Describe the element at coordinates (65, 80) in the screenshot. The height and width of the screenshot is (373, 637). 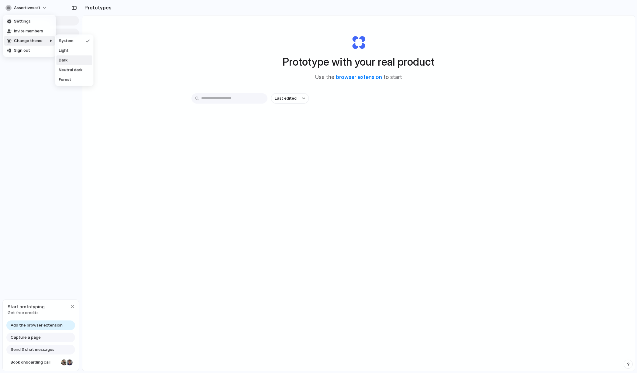
I see `span: Forest` at that location.